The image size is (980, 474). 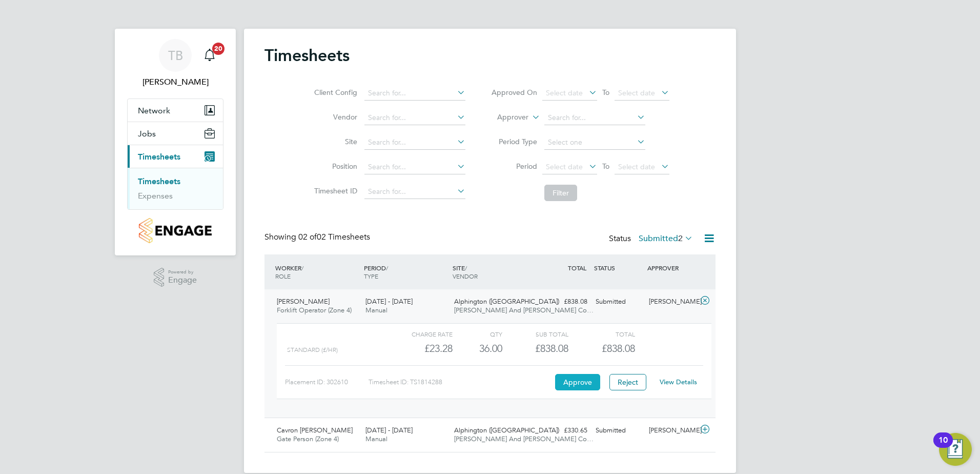 I want to click on div: APPROVER, so click(x=671, y=268).